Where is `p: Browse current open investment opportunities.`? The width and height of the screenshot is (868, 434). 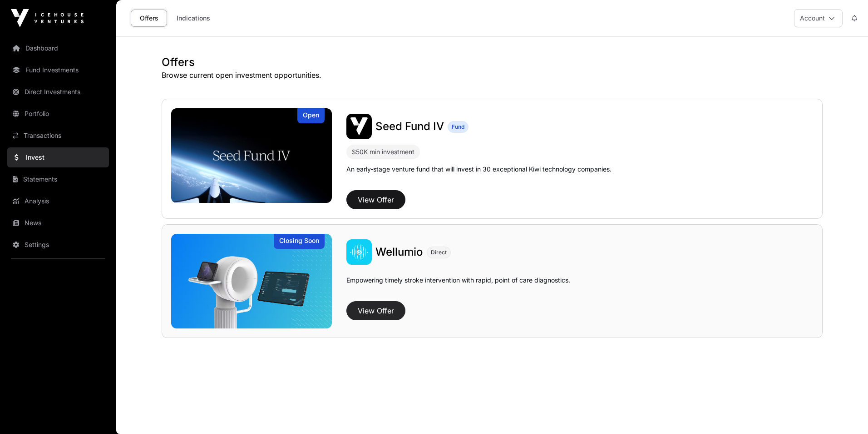 p: Browse current open investment opportunities. is located at coordinates (493, 75).